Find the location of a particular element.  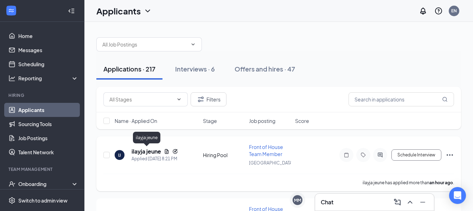

div: Hiring is located at coordinates (43, 95).